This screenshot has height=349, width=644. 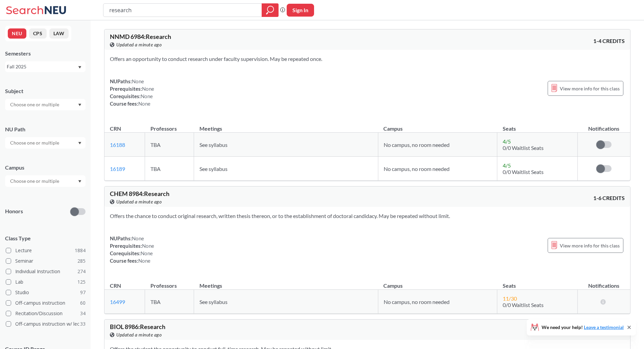 What do you see at coordinates (182, 10) in the screenshot?
I see `input: Class, professor, course number, "phrase"` at bounding box center [182, 10].